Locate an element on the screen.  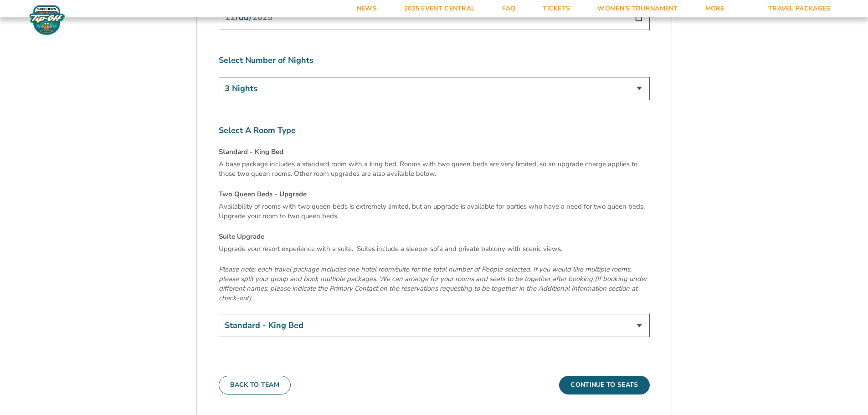
p: A base package includes a standard room with a king bed. Rooms with two queen beds are very limit... is located at coordinates (434, 169).